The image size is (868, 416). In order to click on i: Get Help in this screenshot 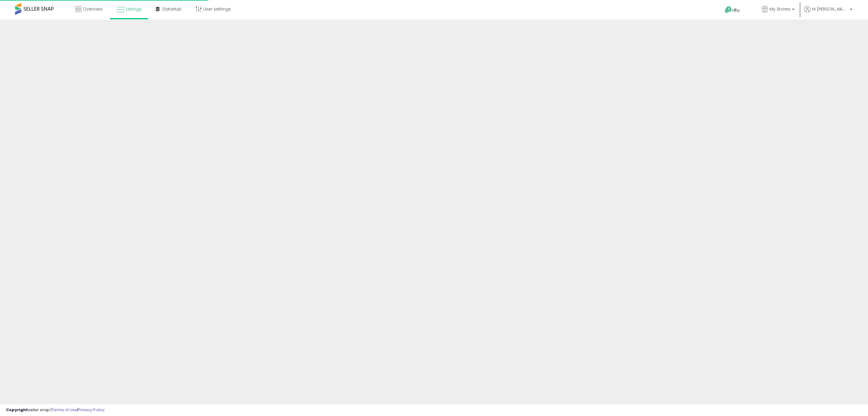, I will do `click(728, 10)`.